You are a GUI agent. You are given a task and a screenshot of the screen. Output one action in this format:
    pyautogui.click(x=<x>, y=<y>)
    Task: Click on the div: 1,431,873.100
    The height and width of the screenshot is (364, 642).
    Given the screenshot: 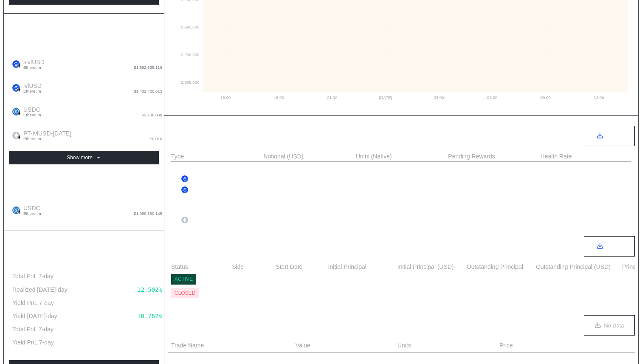 What is the action you would take?
    pyautogui.click(x=139, y=86)
    